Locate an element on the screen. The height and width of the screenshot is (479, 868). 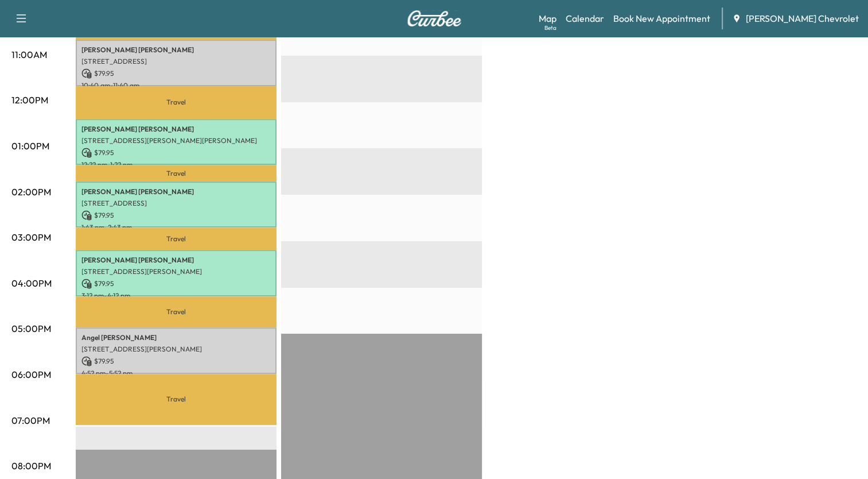
a: Calendar is located at coordinates (585, 18).